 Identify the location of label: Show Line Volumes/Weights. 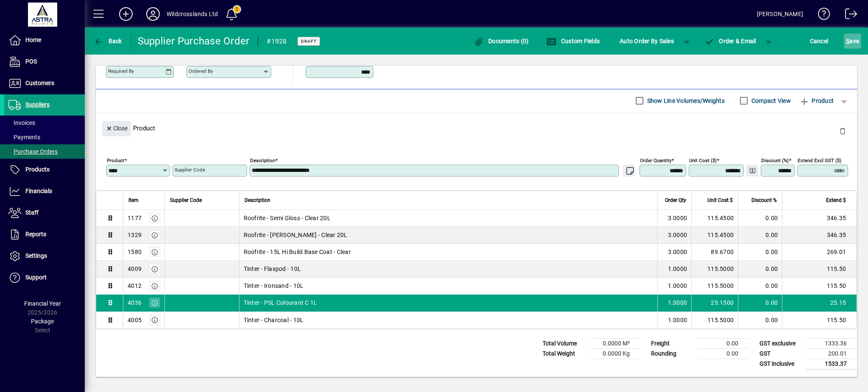
(685, 101).